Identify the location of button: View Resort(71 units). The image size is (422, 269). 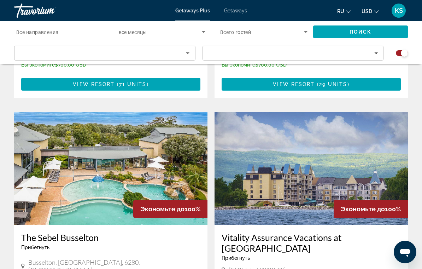
(111, 84).